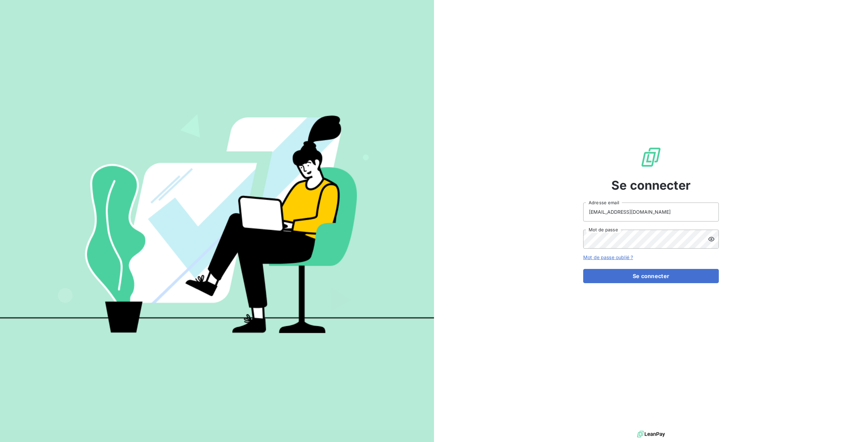 Image resolution: width=868 pixels, height=442 pixels. I want to click on input: placeholder, so click(651, 212).